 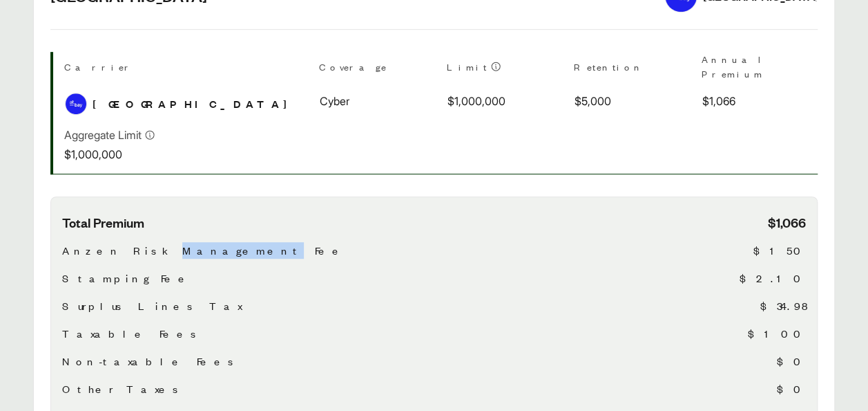 I want to click on span: $5,000, so click(x=593, y=101).